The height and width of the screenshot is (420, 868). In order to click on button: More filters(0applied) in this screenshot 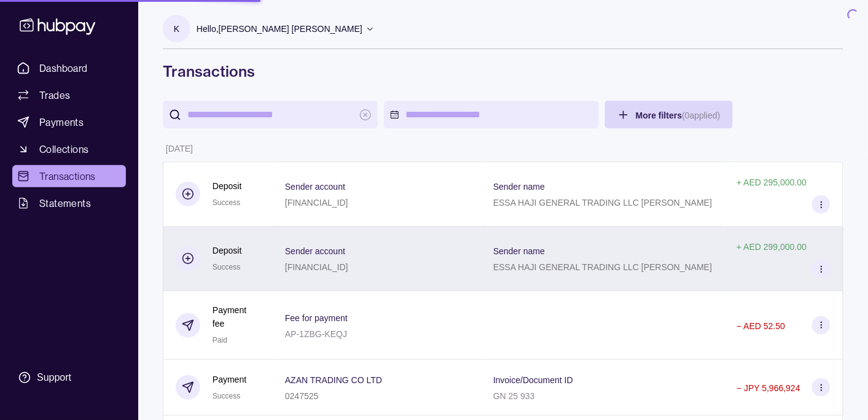, I will do `click(669, 114)`.